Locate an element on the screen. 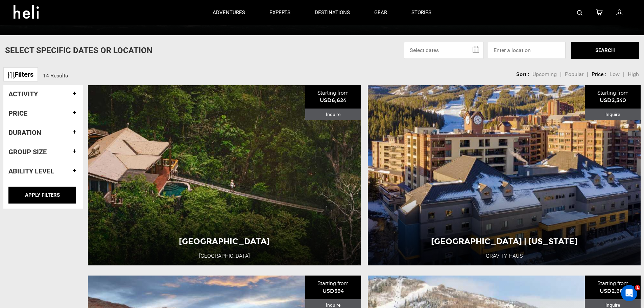  img: search-bar-icon.svg is located at coordinates (580, 13).